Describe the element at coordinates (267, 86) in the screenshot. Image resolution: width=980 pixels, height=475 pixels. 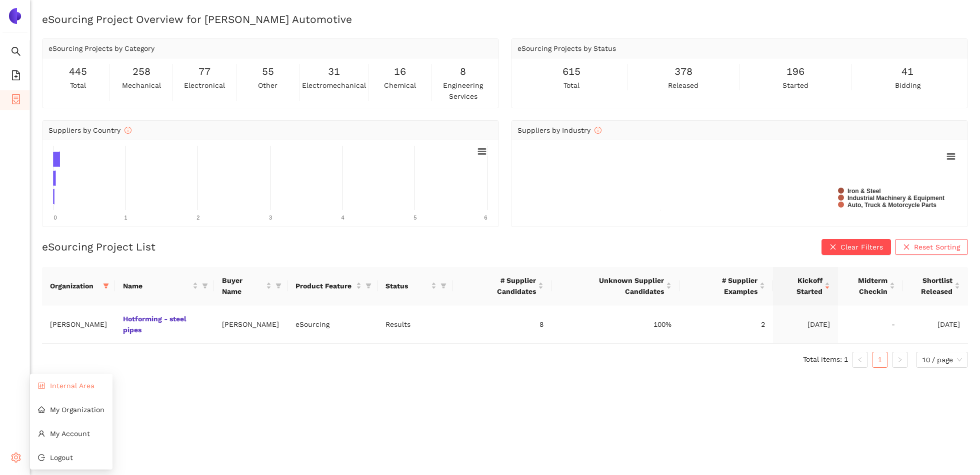
I see `span: other` at that location.